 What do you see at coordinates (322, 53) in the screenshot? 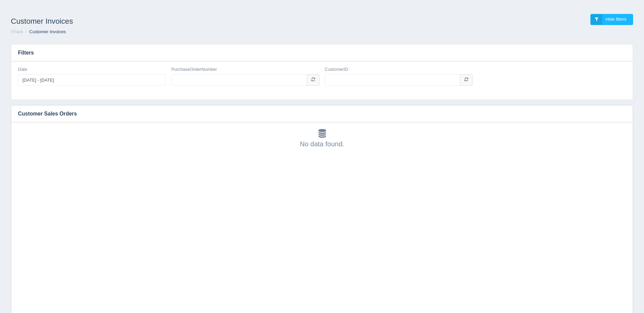
I see `h3: Filters` at bounding box center [322, 53].